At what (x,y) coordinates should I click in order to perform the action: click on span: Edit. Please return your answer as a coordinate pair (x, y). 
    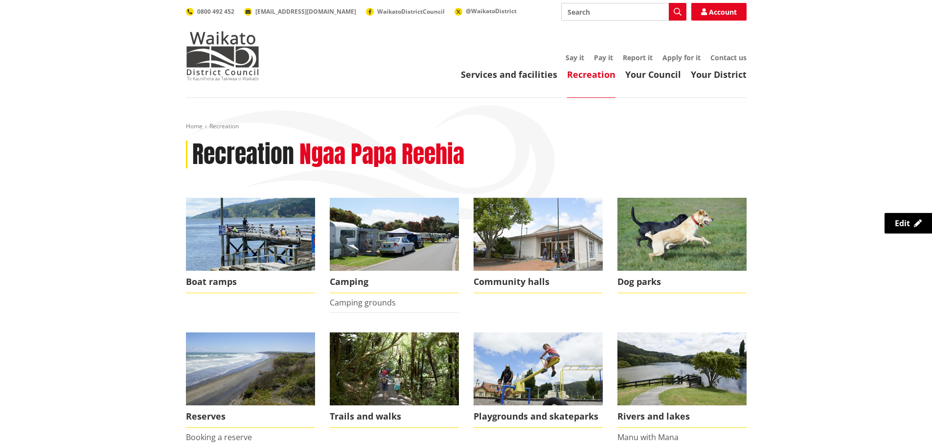
    Looking at the image, I should click on (902, 223).